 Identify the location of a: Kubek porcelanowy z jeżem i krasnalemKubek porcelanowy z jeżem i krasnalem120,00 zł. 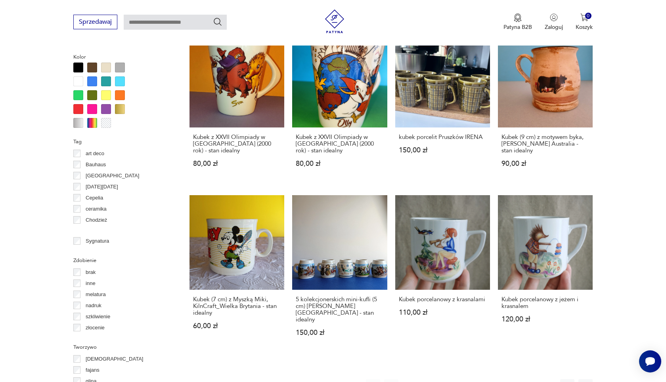
(545, 273).